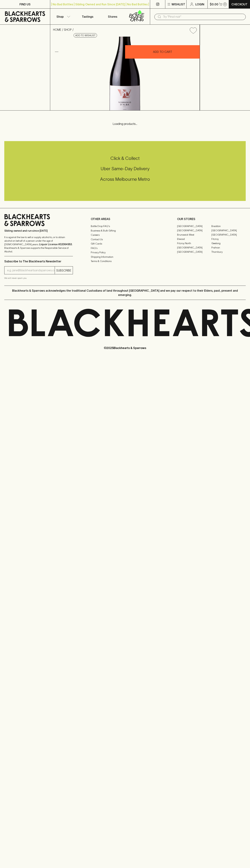 The height and width of the screenshot is (868, 250). I want to click on a: Stores, so click(113, 17).